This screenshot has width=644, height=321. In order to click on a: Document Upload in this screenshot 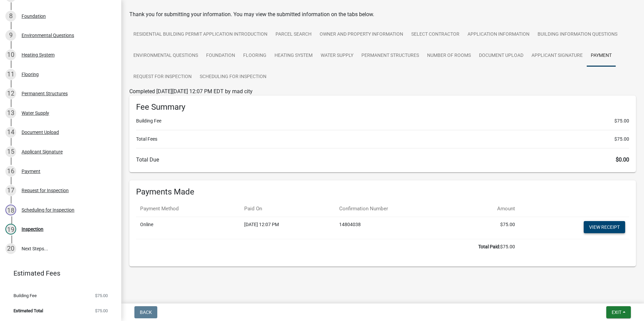, I will do `click(501, 56)`.